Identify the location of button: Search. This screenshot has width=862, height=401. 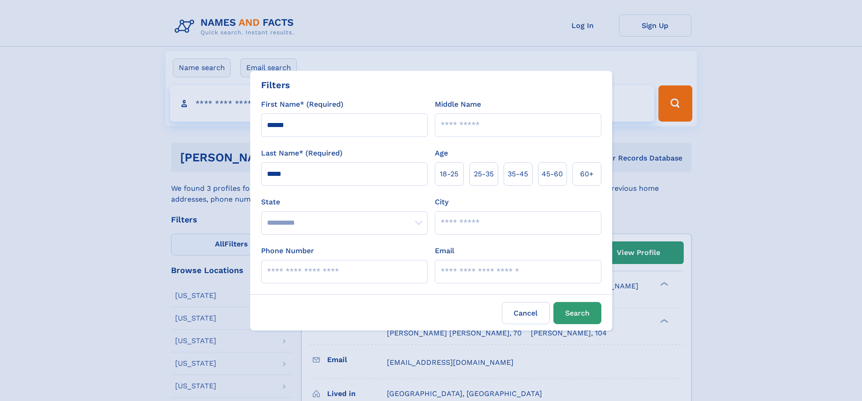
(578, 313).